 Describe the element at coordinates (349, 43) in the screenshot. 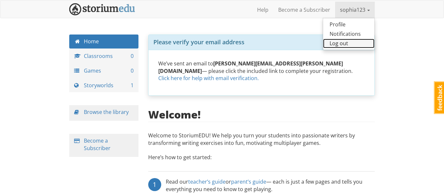

I see `a: Log out` at that location.